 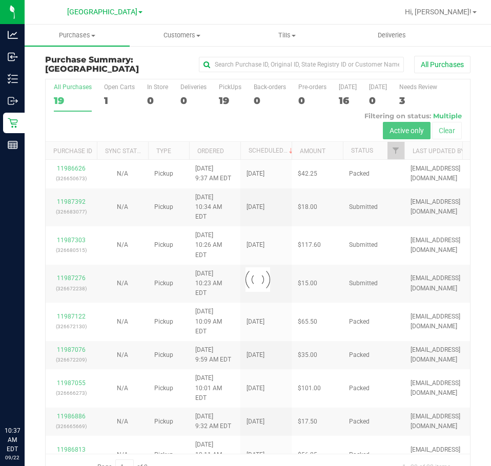 What do you see at coordinates (13, 35) in the screenshot?
I see `inline-svg: Analytics` at bounding box center [13, 35].